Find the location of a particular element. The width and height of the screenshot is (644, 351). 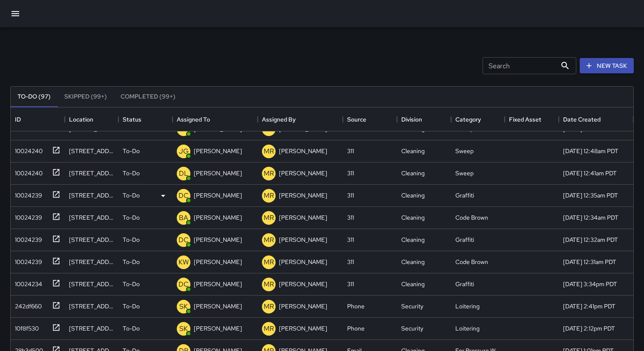

p: KW is located at coordinates (183, 262).